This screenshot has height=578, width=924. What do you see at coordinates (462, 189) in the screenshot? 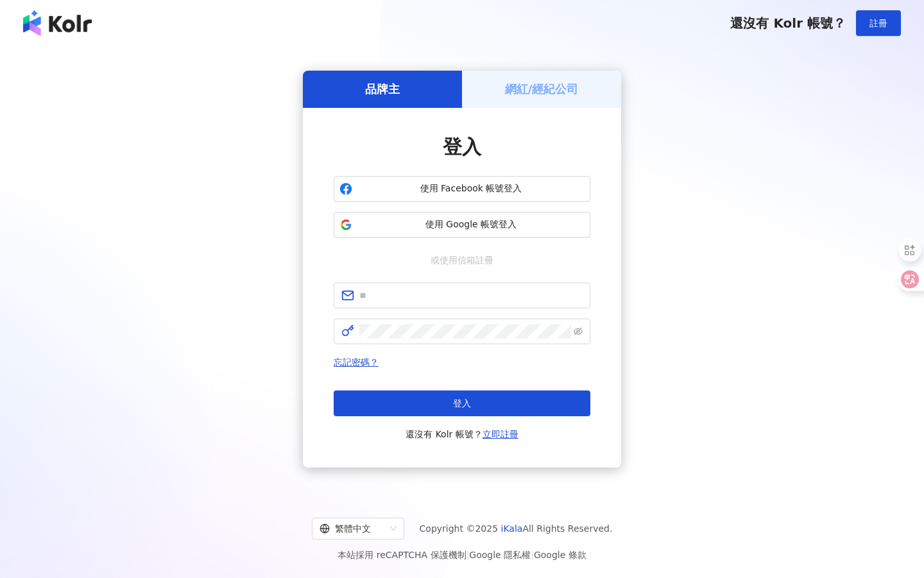
I see `button: 使用 Facebook 帳號登入` at bounding box center [462, 189].